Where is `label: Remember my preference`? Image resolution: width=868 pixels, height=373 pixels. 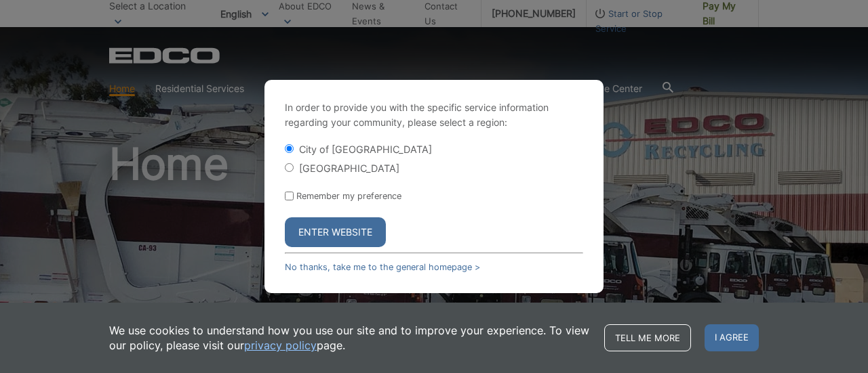 label: Remember my preference is located at coordinates (348, 196).